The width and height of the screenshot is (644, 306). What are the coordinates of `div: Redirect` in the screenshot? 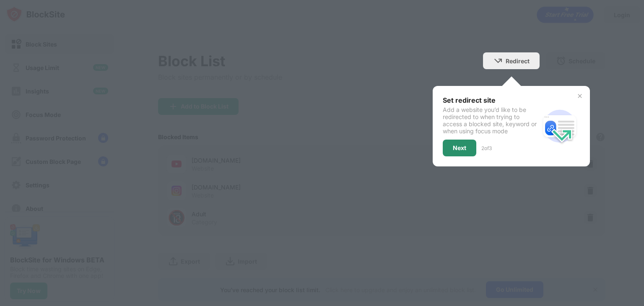 It's located at (517, 61).